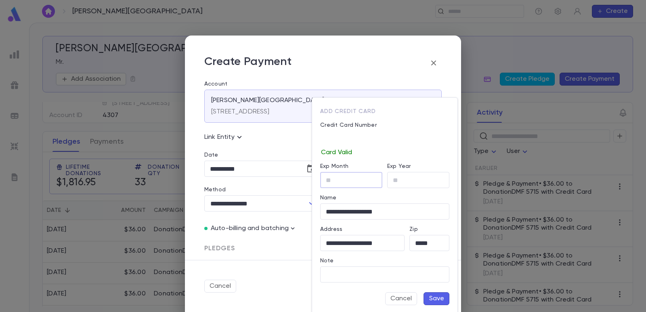 The width and height of the screenshot is (646, 312). I want to click on p: Card Valid, so click(385, 152).